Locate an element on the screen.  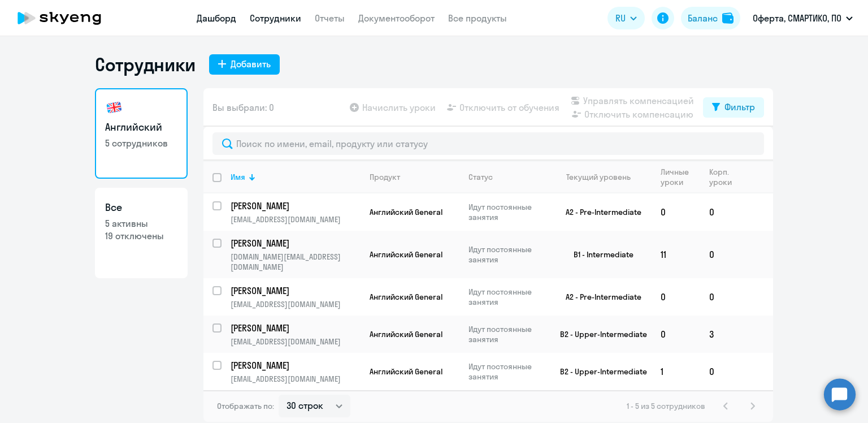
span: Вы выбрали: 0 is located at coordinates (243, 107).